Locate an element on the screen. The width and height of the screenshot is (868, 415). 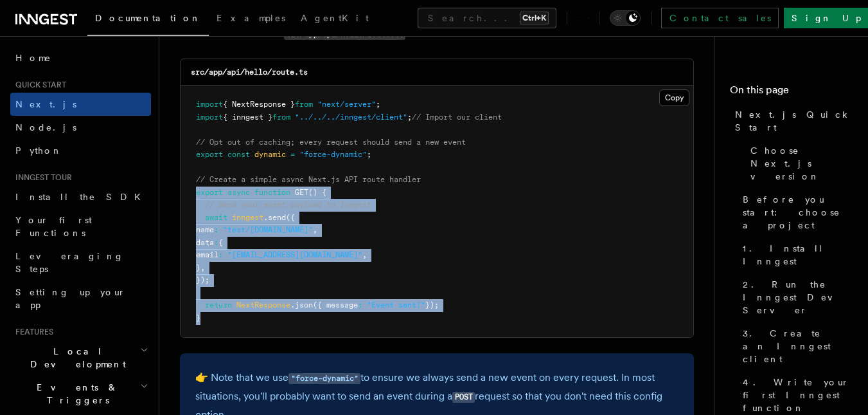
span: Next.js Quick Start is located at coordinates (793, 121).